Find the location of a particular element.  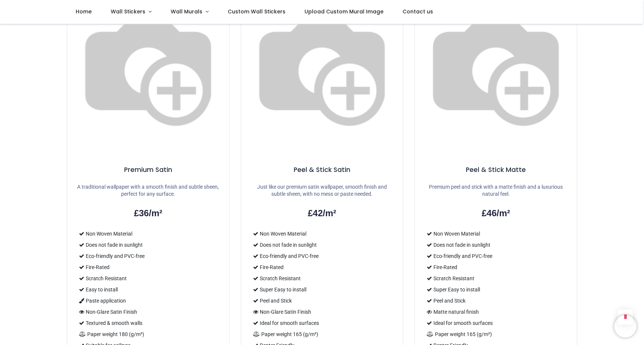

span: Contact us is located at coordinates (418, 11).